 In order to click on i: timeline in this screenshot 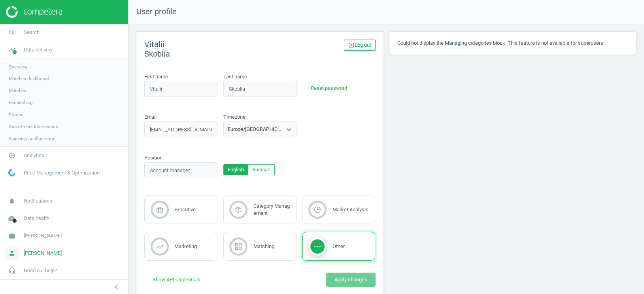, I will do `click(12, 50)`.